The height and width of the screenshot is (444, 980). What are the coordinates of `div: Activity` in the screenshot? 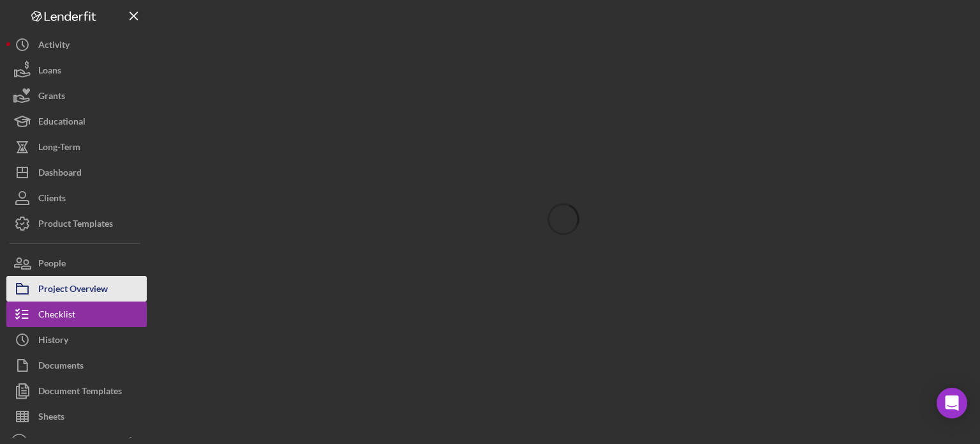 It's located at (54, 46).